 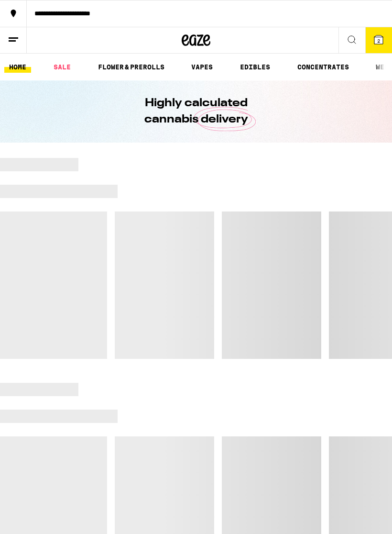 I want to click on a: SALE, so click(x=62, y=67).